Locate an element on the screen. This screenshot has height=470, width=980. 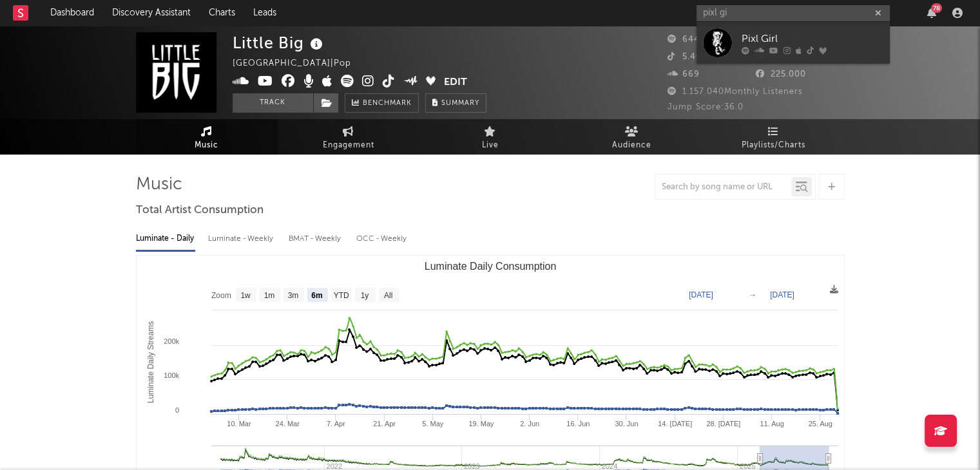
div: Little Big is located at coordinates (279, 43).